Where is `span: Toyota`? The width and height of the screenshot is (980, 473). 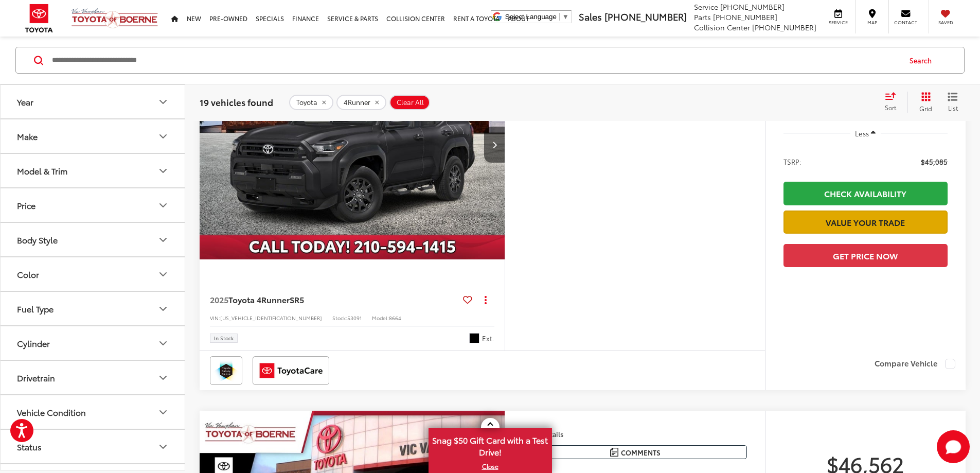 span: Toyota is located at coordinates (306, 102).